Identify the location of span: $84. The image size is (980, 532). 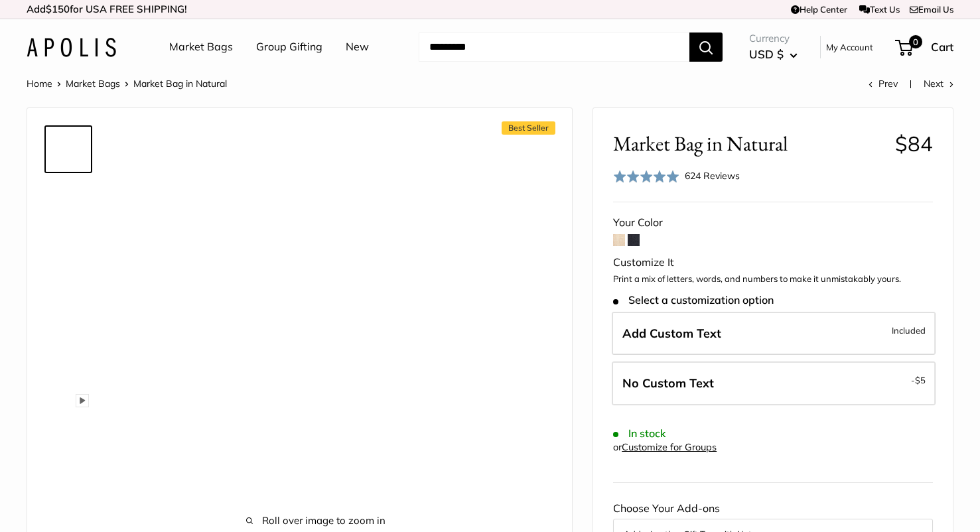
(914, 143).